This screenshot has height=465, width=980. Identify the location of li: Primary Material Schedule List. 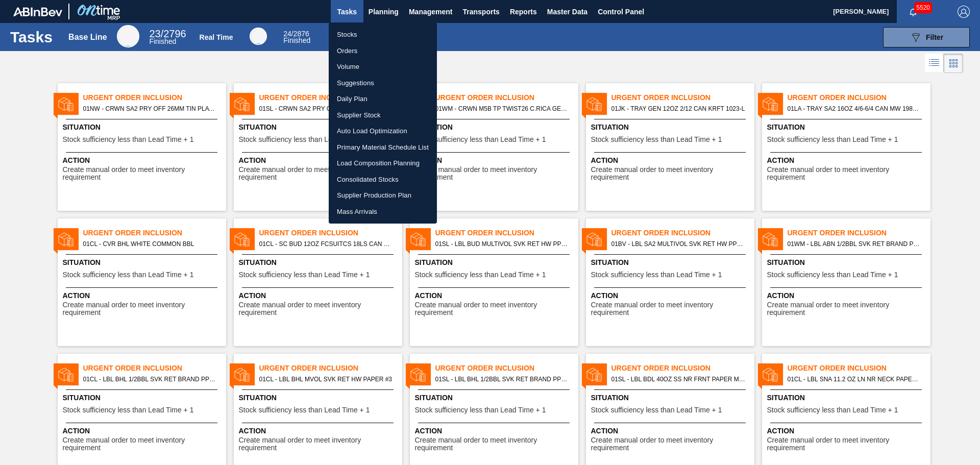
(383, 147).